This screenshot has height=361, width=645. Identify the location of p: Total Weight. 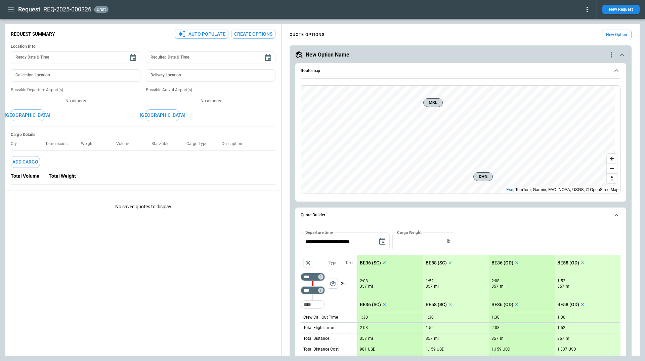
(62, 176).